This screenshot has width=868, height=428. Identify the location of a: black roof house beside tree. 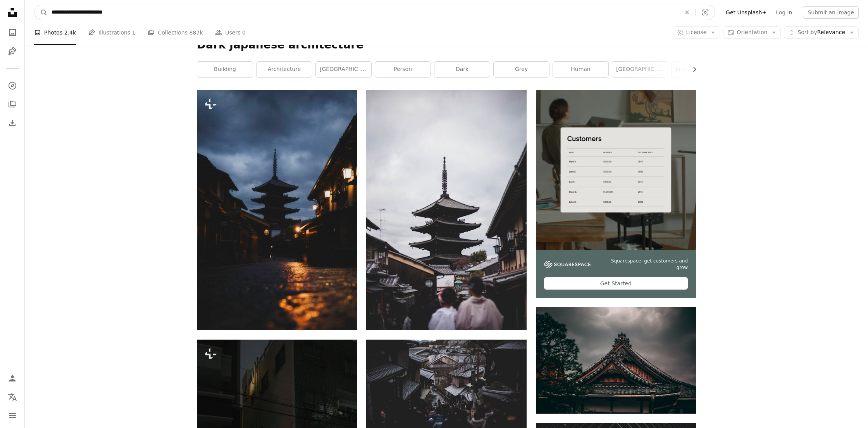
(616, 360).